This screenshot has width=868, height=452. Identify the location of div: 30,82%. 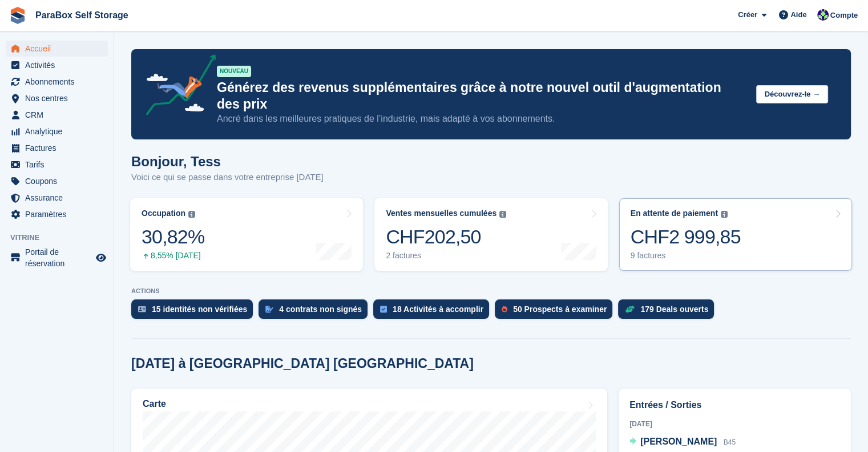
(173, 237).